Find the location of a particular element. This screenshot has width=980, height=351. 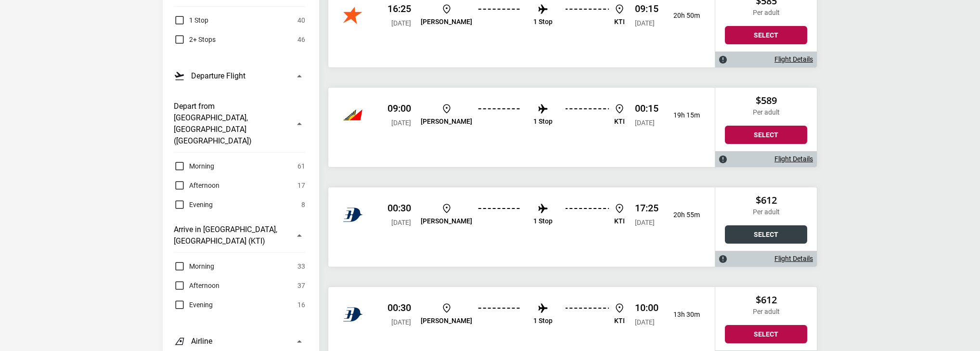

p: 09:00 is located at coordinates (399, 108).